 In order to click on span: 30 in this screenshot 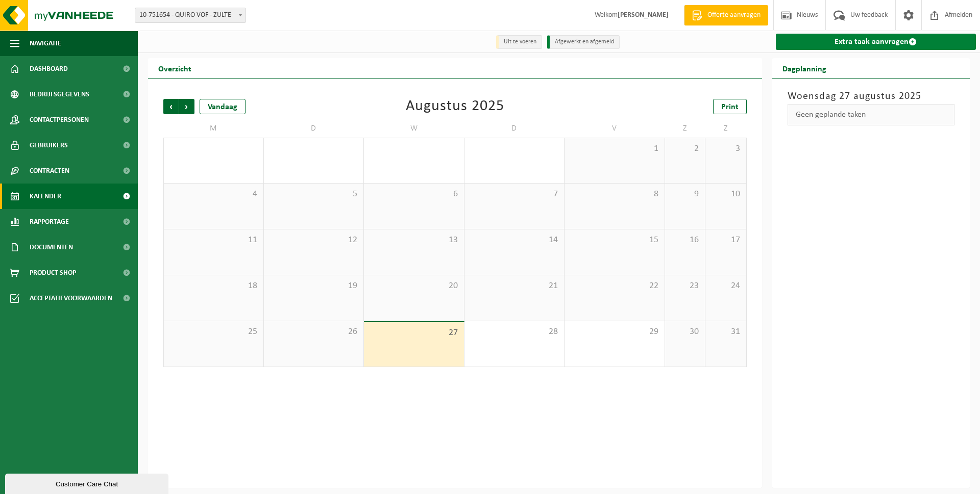, I will do `click(685, 332)`.